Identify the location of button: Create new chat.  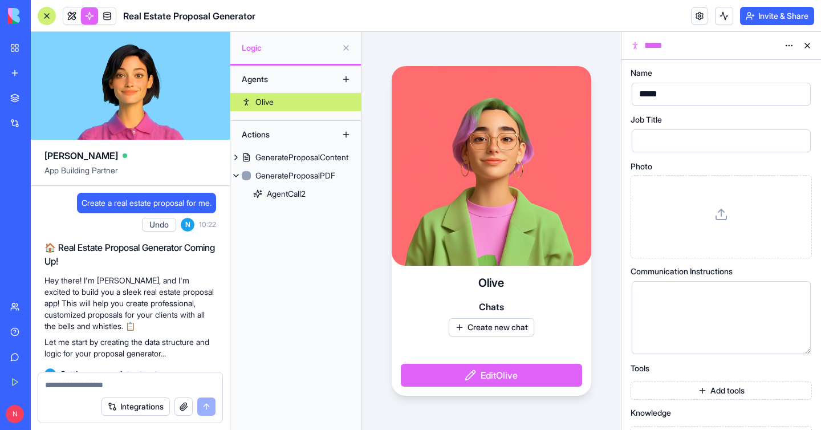
(491, 327).